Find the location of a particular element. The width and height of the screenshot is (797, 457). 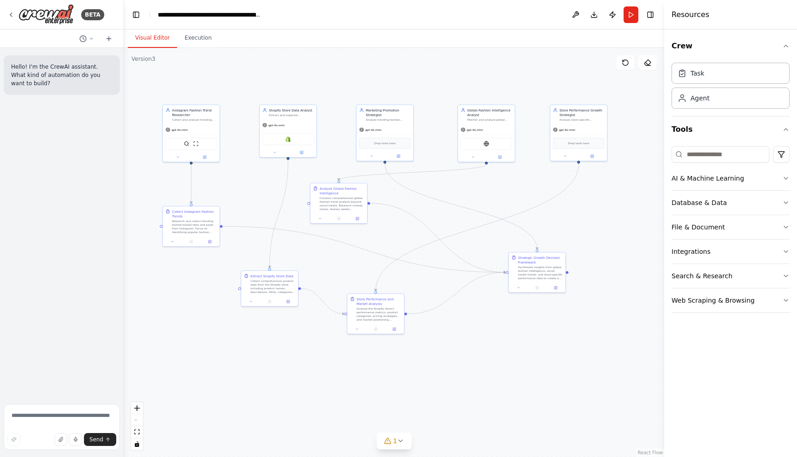

div: Shopify Store Data Analyst is located at coordinates (291, 110).